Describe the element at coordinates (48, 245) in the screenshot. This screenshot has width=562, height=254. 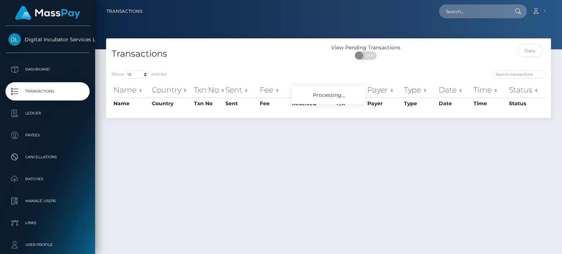
I see `p: User Profile` at that location.